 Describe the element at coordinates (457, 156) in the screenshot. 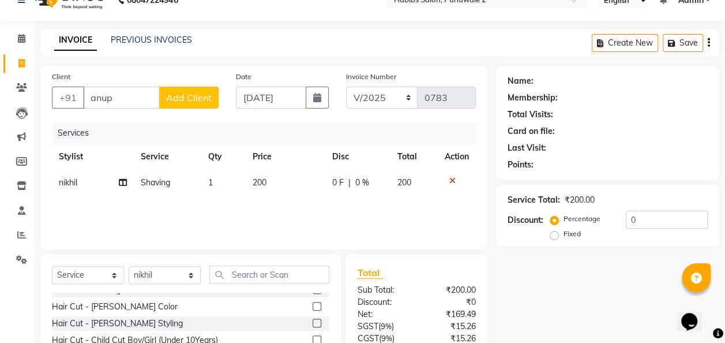

I see `th: Action` at that location.